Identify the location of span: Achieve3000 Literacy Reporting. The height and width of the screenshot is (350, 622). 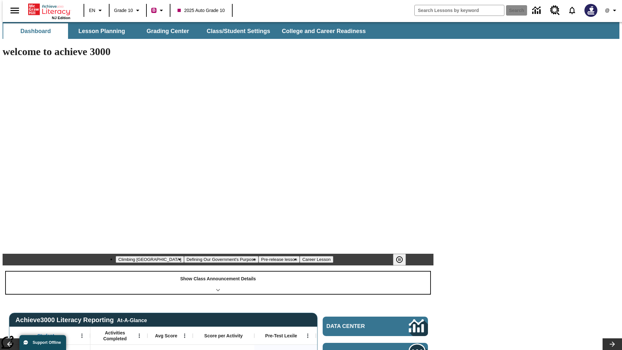
(81, 320).